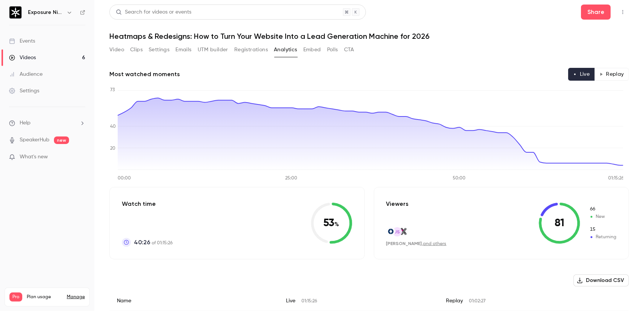 This screenshot has width=644, height=311. I want to click on span: JS, so click(397, 232).